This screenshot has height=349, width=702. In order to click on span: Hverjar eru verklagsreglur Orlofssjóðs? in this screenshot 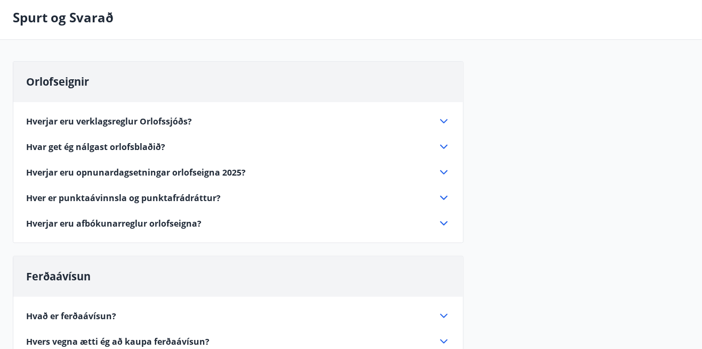, I will do `click(109, 121)`.